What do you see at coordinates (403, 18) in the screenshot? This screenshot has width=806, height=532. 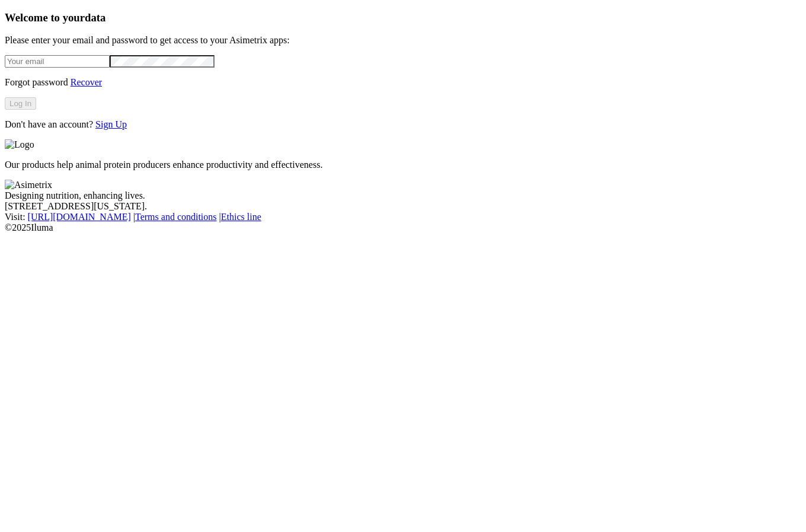 I see `h3: Welcome to your` at bounding box center [403, 18].